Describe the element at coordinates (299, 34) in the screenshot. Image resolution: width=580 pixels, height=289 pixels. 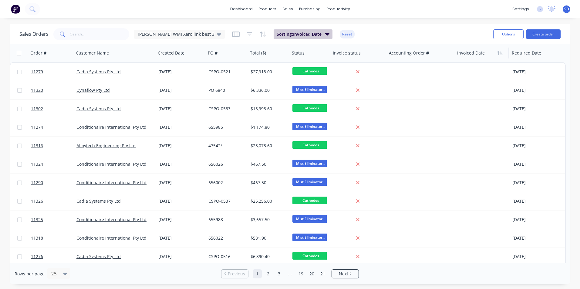
I see `span: Sorting: Invoiced Date` at that location.